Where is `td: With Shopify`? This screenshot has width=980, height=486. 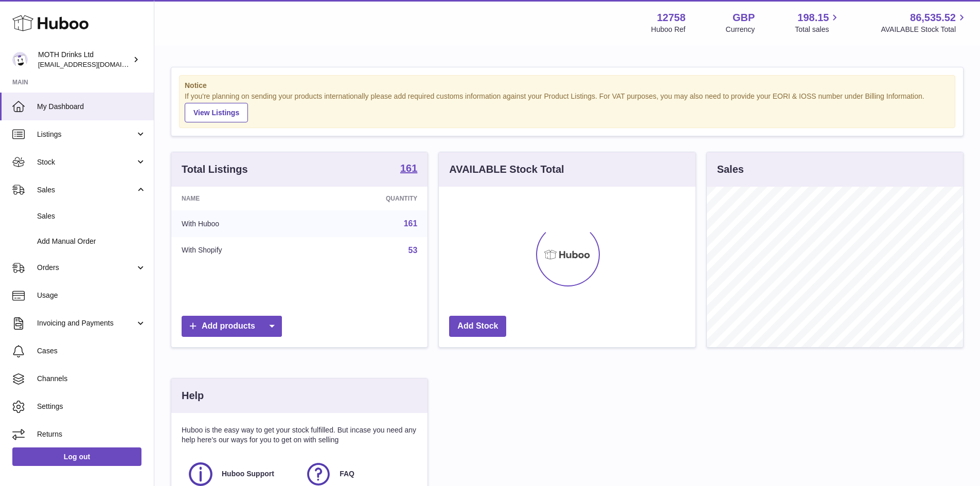
td: With Shopify is located at coordinates (240, 251).